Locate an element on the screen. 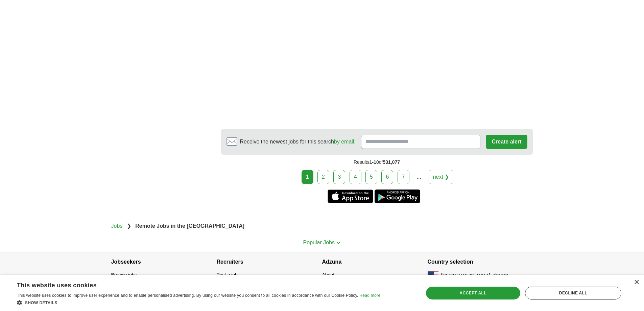 The height and width of the screenshot is (311, 644). div: Close is located at coordinates (637, 282).